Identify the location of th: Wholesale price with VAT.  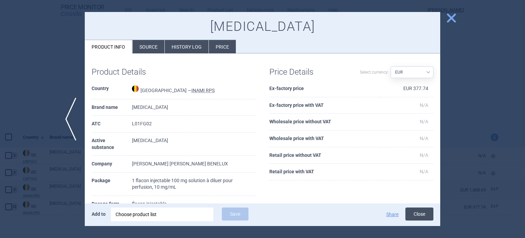
(325, 138).